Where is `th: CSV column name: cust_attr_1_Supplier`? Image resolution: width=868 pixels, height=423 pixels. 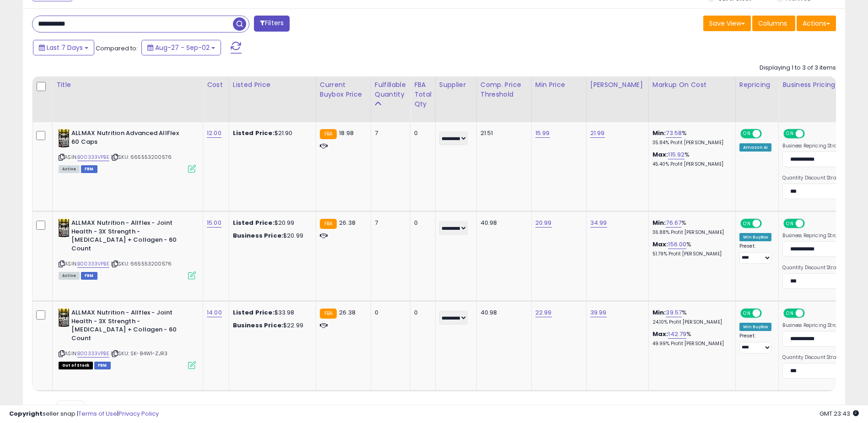 th: CSV column name: cust_attr_1_Supplier is located at coordinates (456, 99).